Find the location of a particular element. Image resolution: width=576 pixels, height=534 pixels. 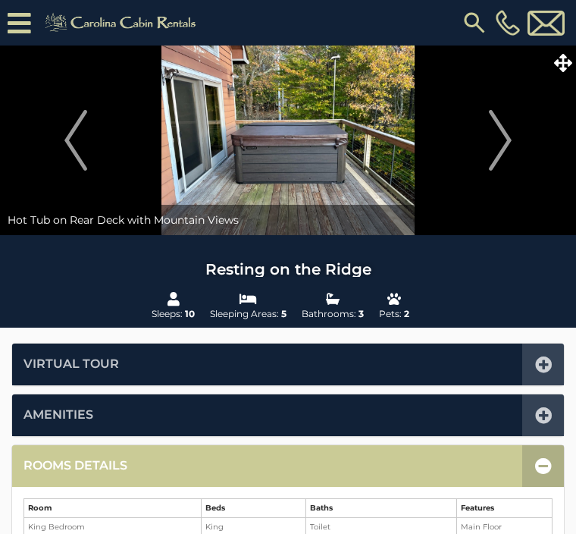

button: Previous is located at coordinates (76, 140).